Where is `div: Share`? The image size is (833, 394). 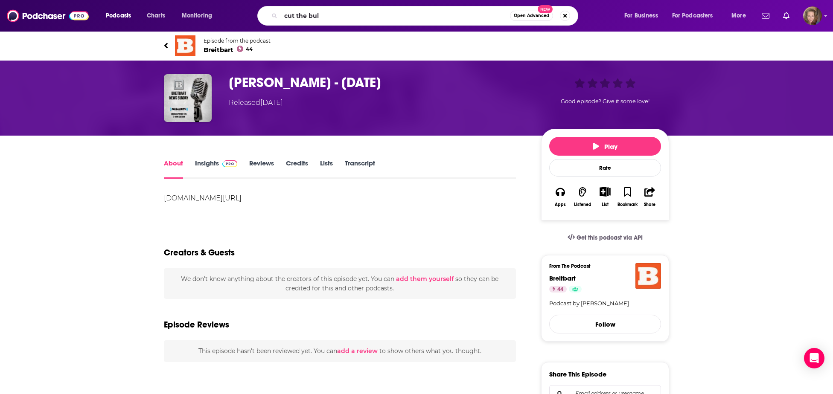
div: Share is located at coordinates (650, 205).